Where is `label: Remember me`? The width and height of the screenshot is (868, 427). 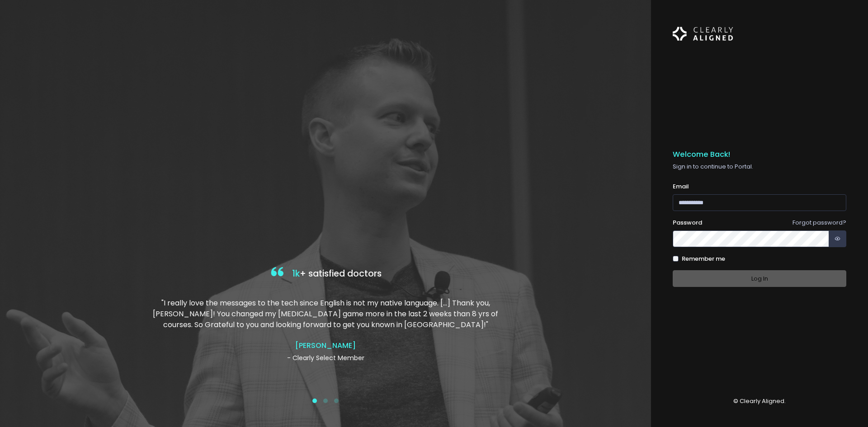 label: Remember me is located at coordinates (703, 259).